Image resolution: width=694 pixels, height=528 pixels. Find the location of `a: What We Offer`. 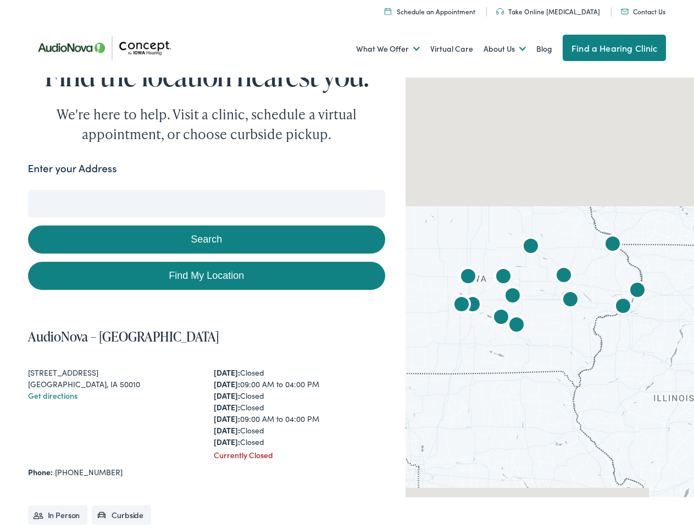

a: What We Offer is located at coordinates (388, 49).